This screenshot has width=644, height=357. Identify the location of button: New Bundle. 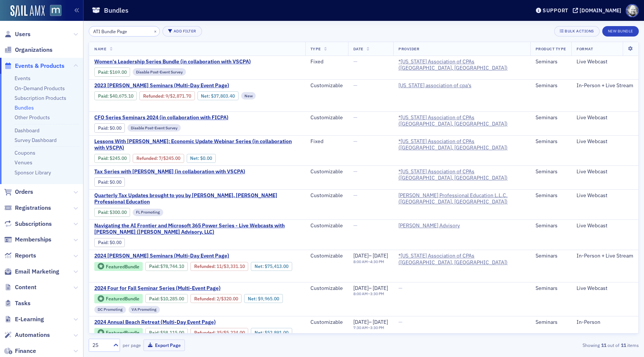
(621, 31).